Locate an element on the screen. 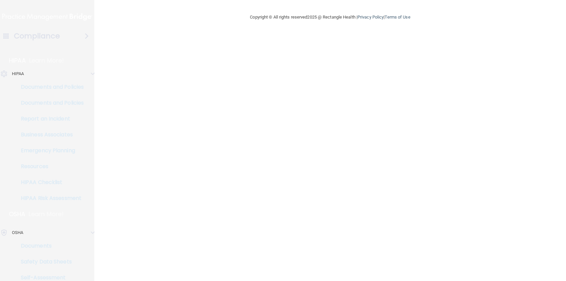 This screenshot has width=566, height=281. a: Privacy Policy is located at coordinates (370, 17).